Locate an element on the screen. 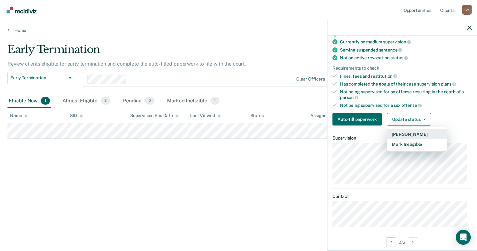 Image resolution: width=477 pixels, height=251 pixels. div: Clear officers is located at coordinates (311, 79).